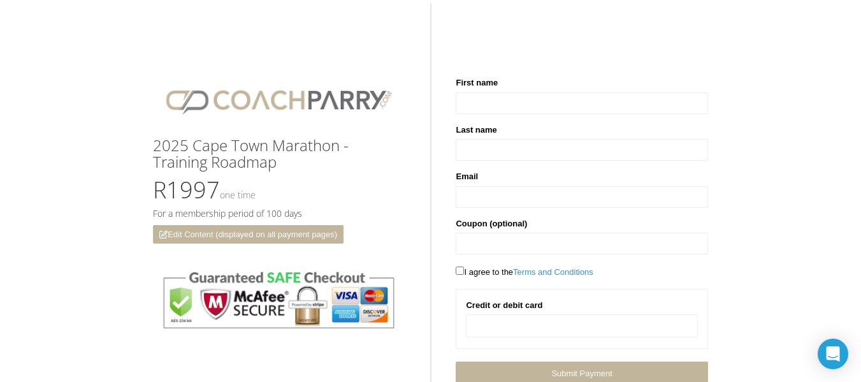 The width and height of the screenshot is (861, 382). I want to click on label: Email, so click(467, 177).